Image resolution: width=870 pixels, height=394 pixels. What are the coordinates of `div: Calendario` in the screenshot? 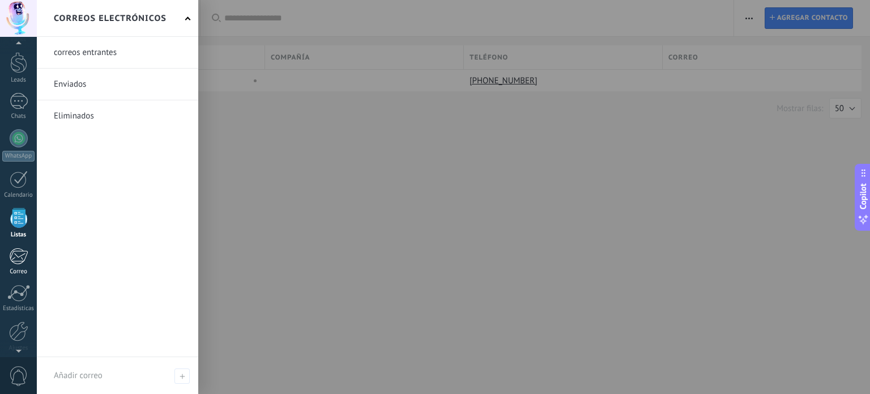 It's located at (19, 195).